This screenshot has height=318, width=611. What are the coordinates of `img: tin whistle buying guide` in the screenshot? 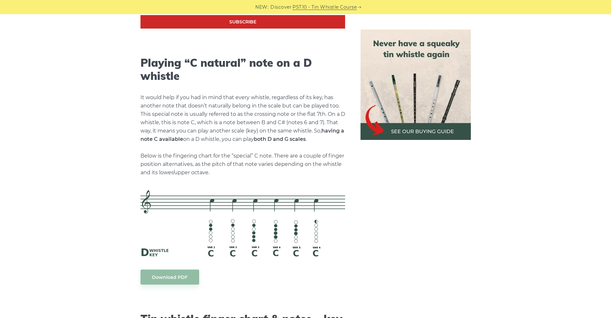 It's located at (416, 85).